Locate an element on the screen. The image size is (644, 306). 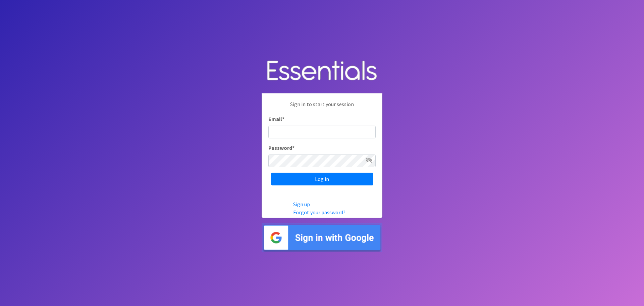
a: Forgot your password? is located at coordinates (319, 212).